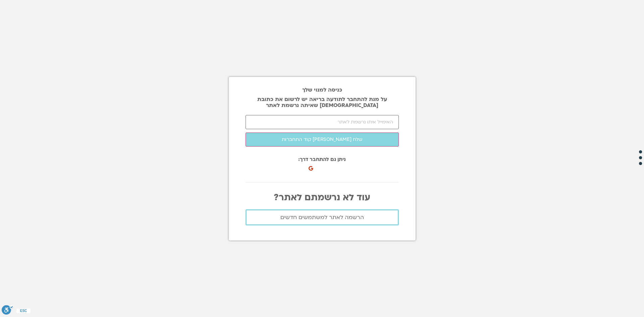 This screenshot has width=644, height=317. What do you see at coordinates (322, 90) in the screenshot?
I see `h2: כניסה למנוי שלך` at bounding box center [322, 90].